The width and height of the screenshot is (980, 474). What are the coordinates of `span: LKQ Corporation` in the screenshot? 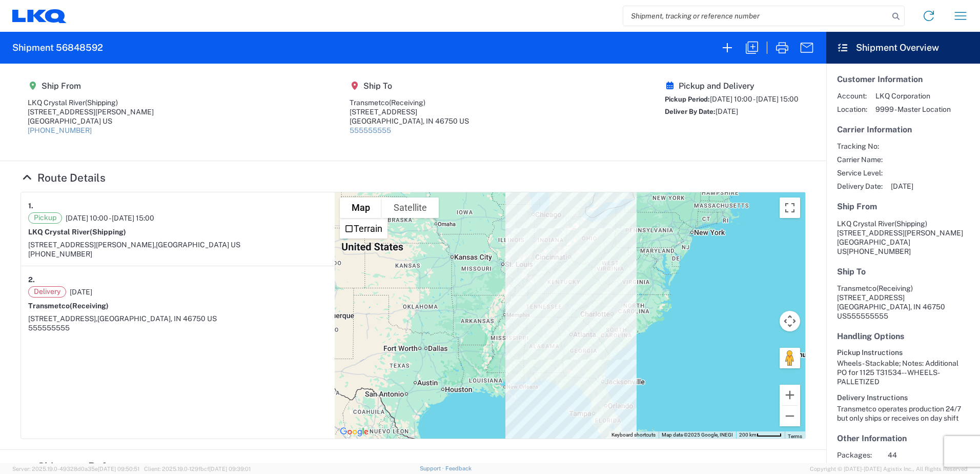 It's located at (913, 96).